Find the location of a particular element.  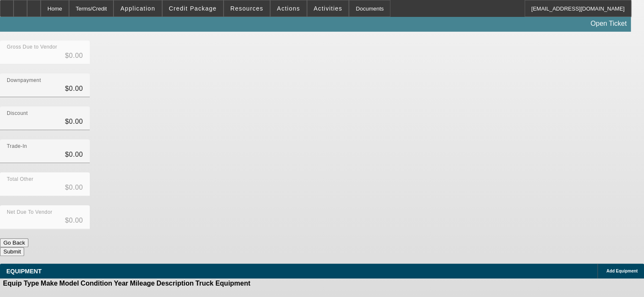

mat-label: Net Due To Vendor is located at coordinates (30, 212).